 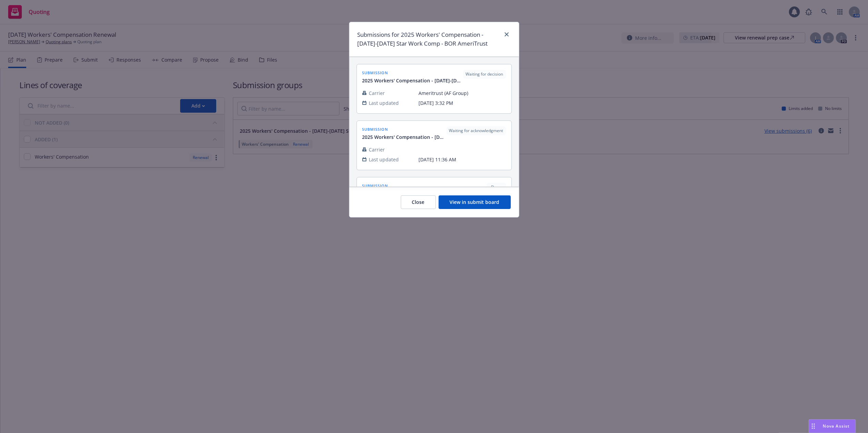 I want to click on button: Close, so click(x=418, y=202).